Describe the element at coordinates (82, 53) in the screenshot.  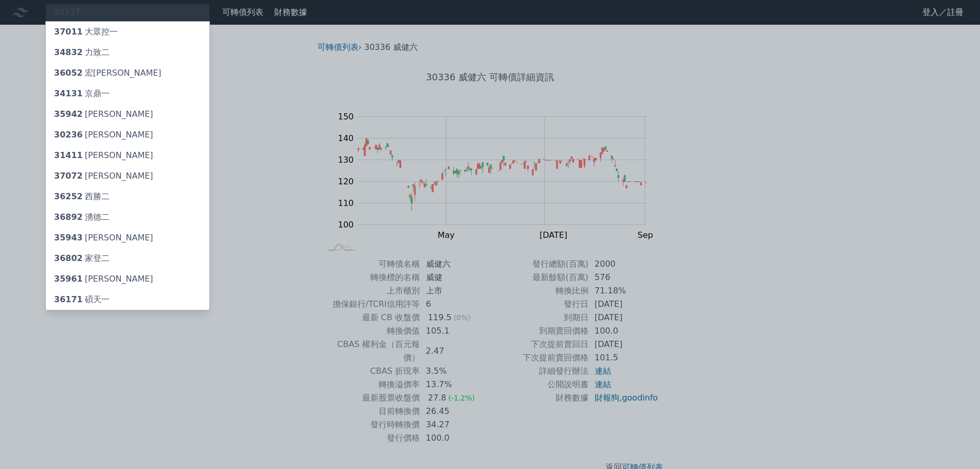
I see `div: 力致二` at that location.